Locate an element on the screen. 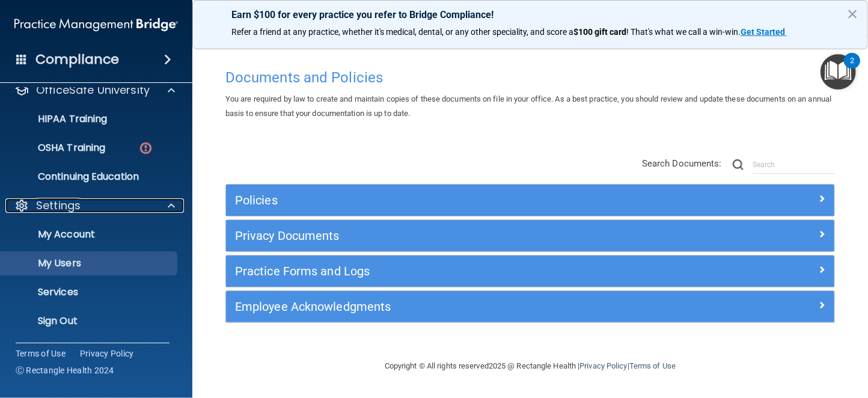  h5: Practice Forms and Logs is located at coordinates (454, 271).